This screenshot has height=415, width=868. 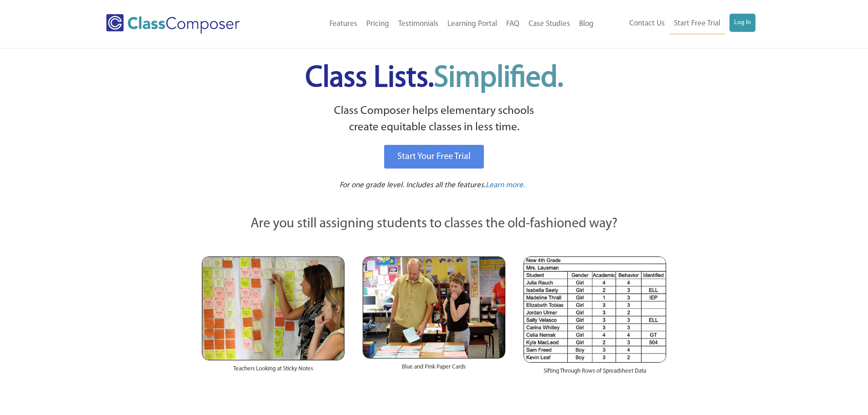 I want to click on span: For one grade level. Includes all the features., so click(x=412, y=185).